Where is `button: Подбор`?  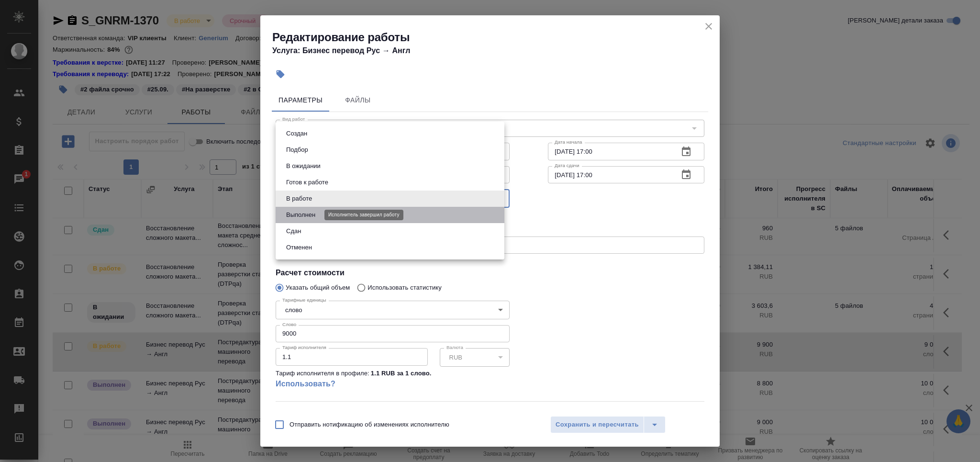
button: Подбор is located at coordinates (297, 150).